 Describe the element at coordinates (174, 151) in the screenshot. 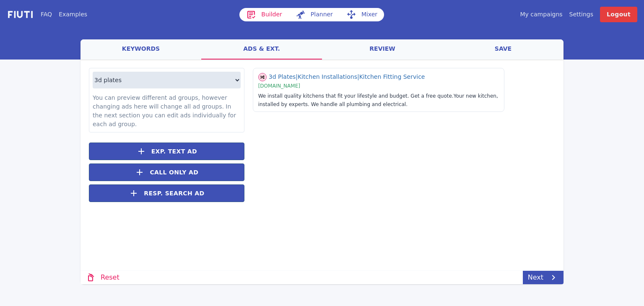

I see `span: Exp. Text Ad` at that location.